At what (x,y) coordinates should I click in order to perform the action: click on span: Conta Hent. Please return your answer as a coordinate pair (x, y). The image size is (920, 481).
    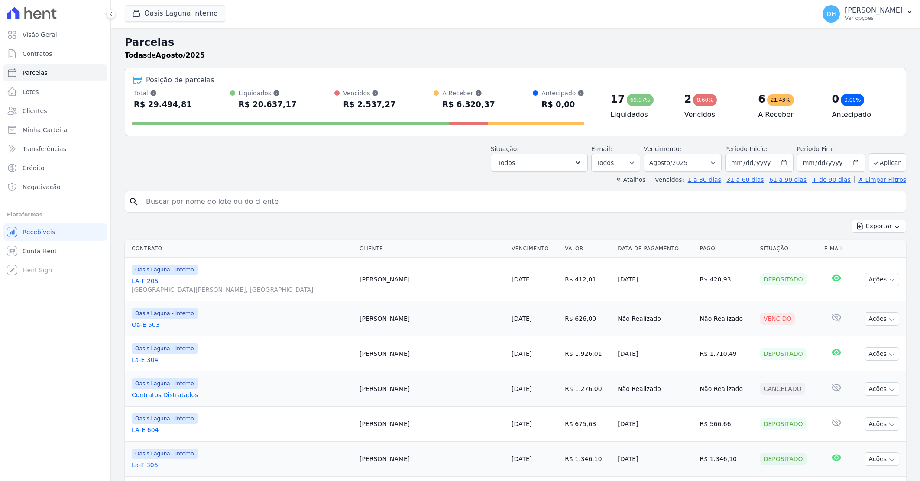
    Looking at the image, I should click on (39, 251).